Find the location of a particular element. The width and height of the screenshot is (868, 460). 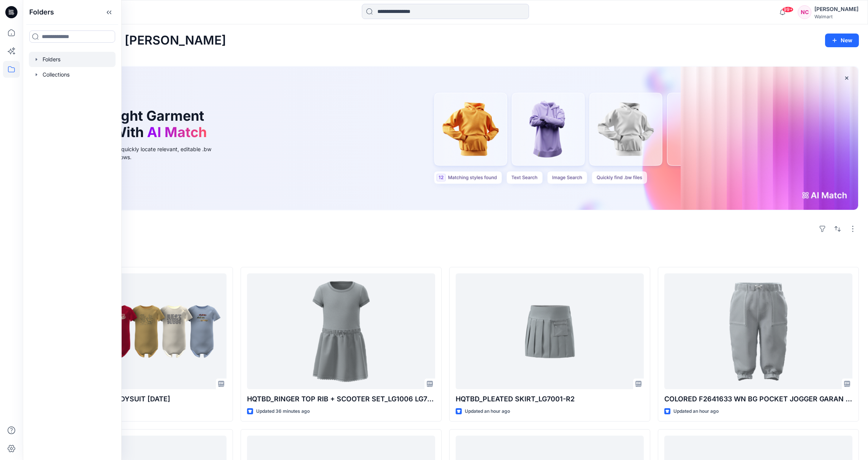

p: COLORED F2641633 WN BG POCKET JOGGER GARAN OPTION is located at coordinates (759, 399).